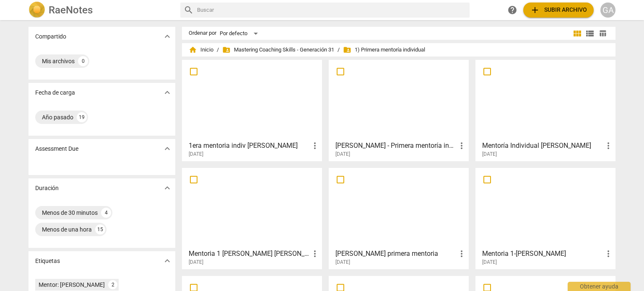 This screenshot has height=291, width=644. I want to click on p: Assessment Due, so click(56, 148).